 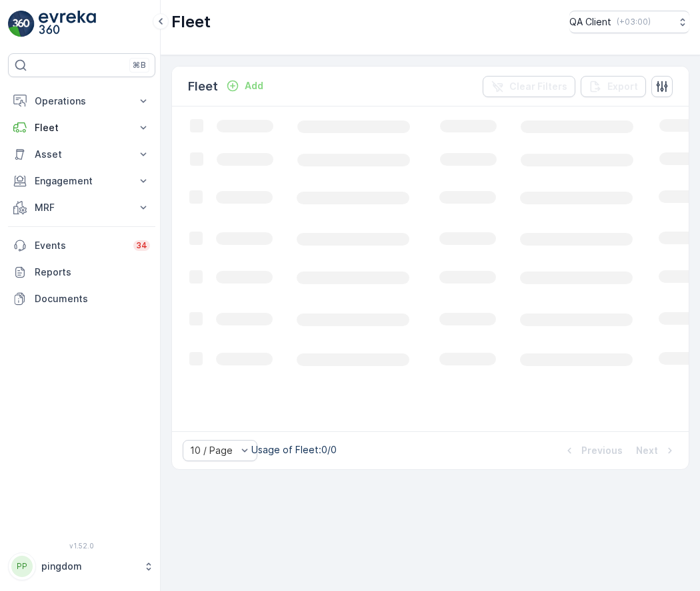 What do you see at coordinates (81, 299) in the screenshot?
I see `a: Documents` at bounding box center [81, 299].